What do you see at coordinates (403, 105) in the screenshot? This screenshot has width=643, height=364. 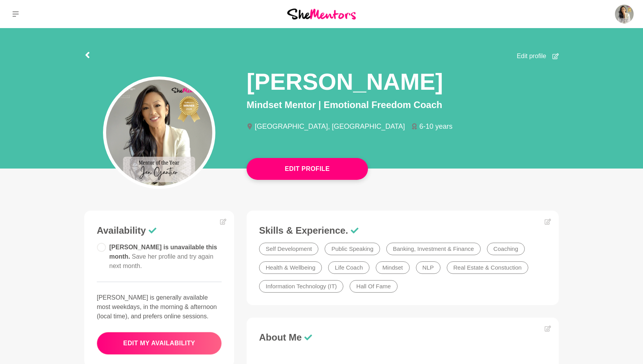 I see `p: Mindset Mentor | Emotional Freedom Coach` at bounding box center [403, 105].